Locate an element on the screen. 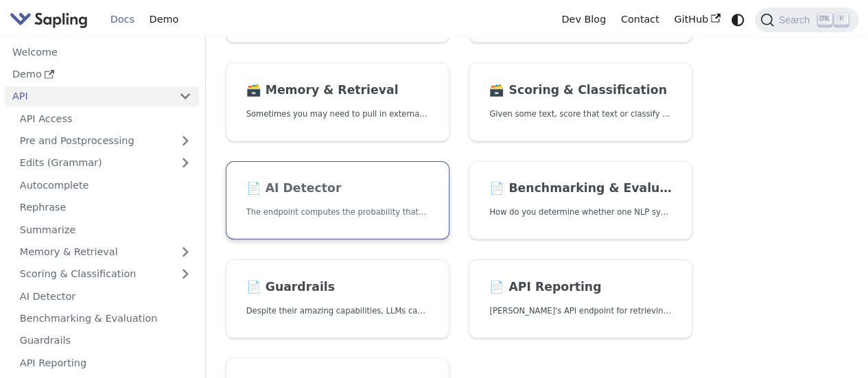 The height and width of the screenshot is (378, 868). a: Guardrails is located at coordinates (106, 341).